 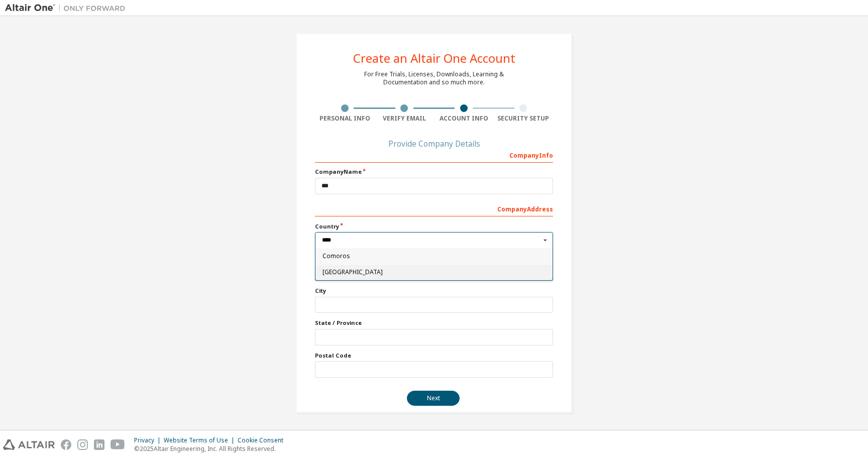 What do you see at coordinates (201, 440) in the screenshot?
I see `div: Website Terms of Use` at bounding box center [201, 440].